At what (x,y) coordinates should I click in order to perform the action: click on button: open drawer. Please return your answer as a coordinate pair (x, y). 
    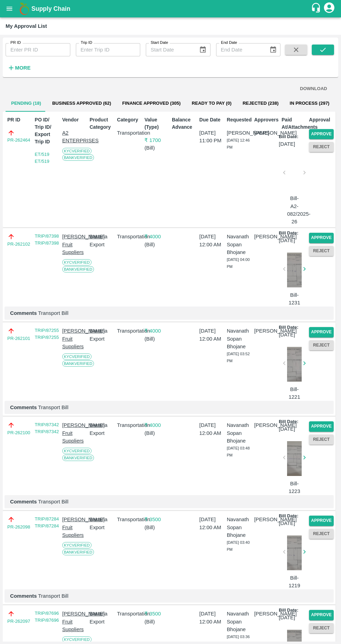
    Looking at the image, I should click on (10, 9).